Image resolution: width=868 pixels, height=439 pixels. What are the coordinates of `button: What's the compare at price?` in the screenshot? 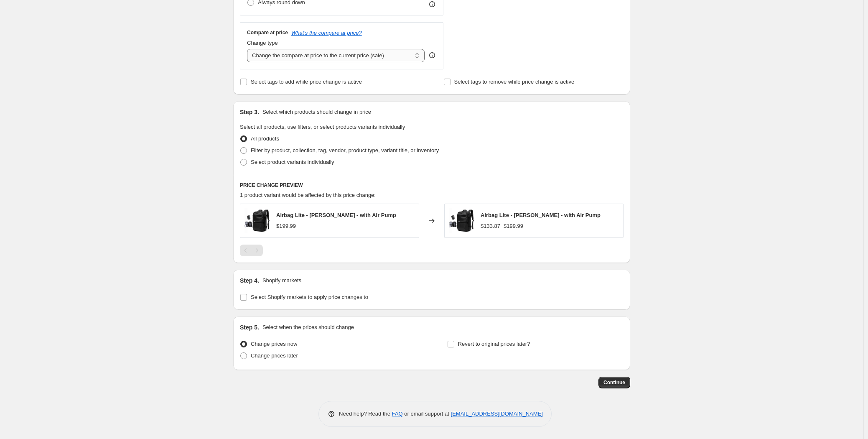 It's located at (326, 33).